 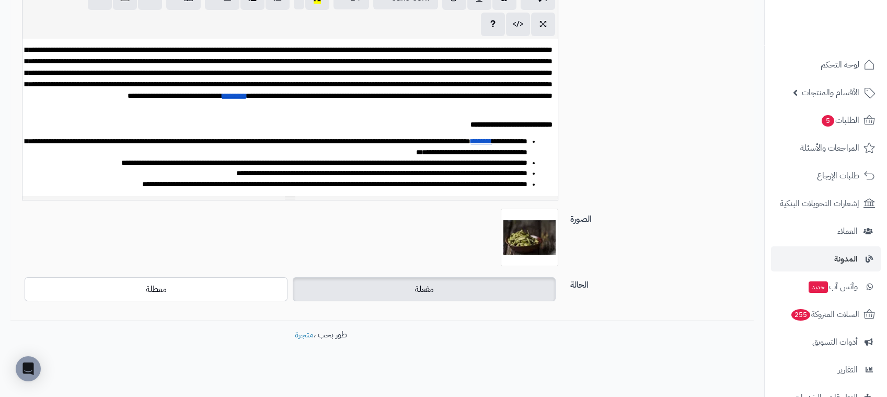 I want to click on span: أدوات التسويق, so click(x=835, y=342).